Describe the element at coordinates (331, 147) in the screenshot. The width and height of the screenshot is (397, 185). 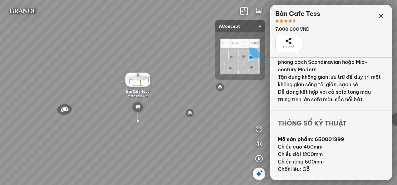
I see `li: Chiều cao 450mm` at that location.